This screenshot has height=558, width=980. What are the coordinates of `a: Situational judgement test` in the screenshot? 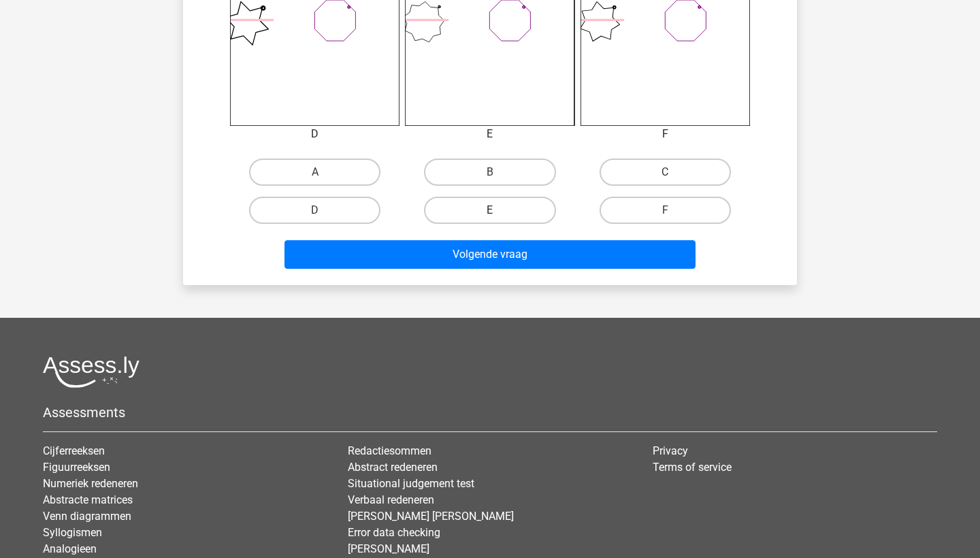 It's located at (411, 483).